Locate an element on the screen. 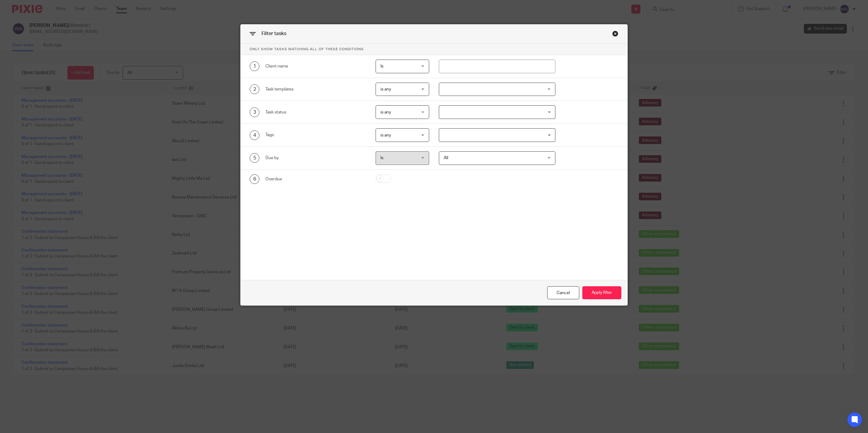 Image resolution: width=868 pixels, height=433 pixels. div: 3 is located at coordinates (254, 112).